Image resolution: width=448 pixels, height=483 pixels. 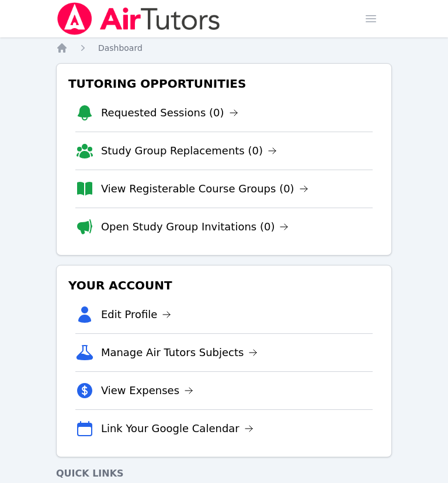 What do you see at coordinates (169, 113) in the screenshot?
I see `a: Requested Sessions (0)` at bounding box center [169, 113].